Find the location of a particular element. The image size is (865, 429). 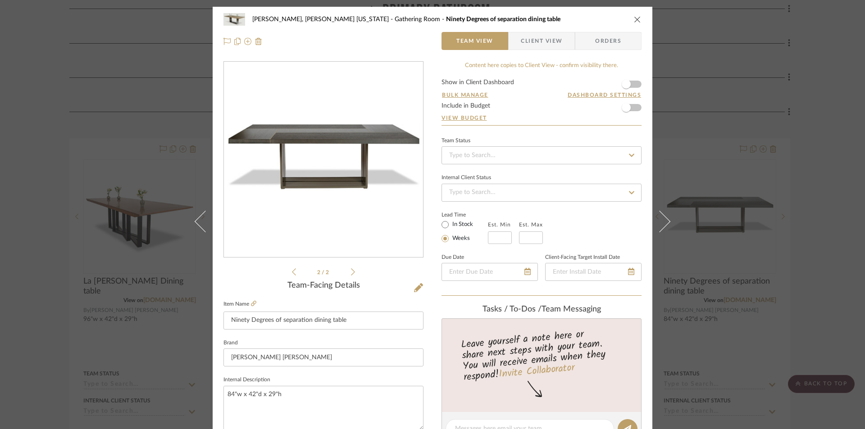

label: Brand is located at coordinates (231, 343).